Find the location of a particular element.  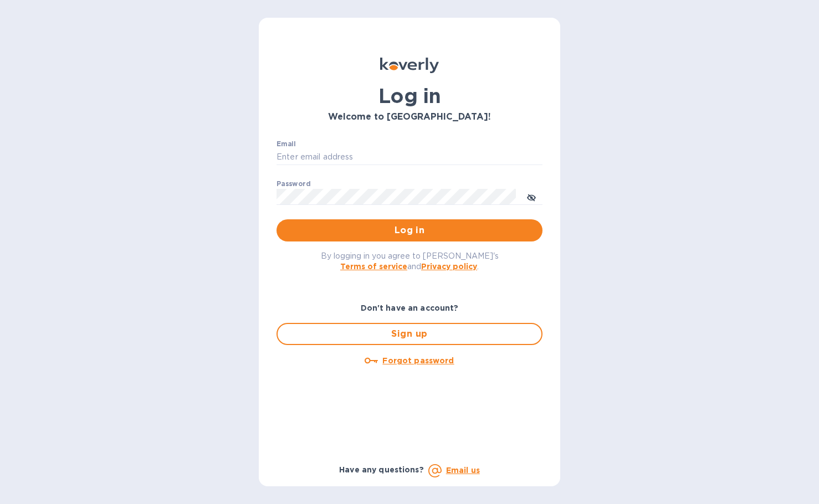

b: Privacy policy is located at coordinates (449, 267).